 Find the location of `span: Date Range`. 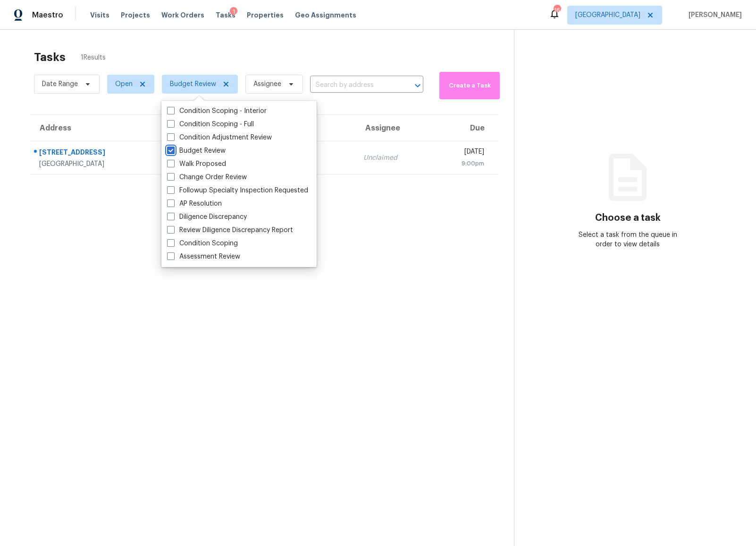

span: Date Range is located at coordinates (60, 84).